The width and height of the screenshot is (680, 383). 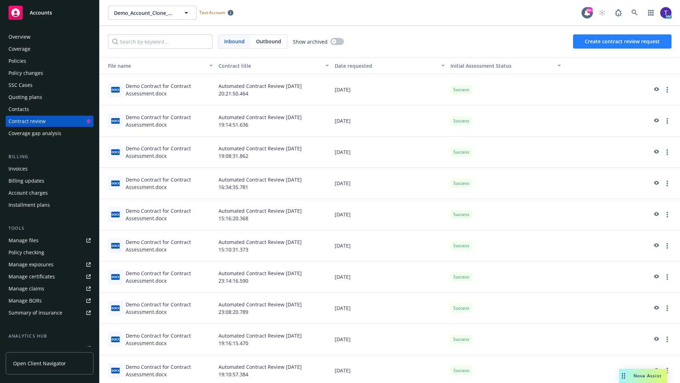 I want to click on a: Contacts, so click(x=50, y=109).